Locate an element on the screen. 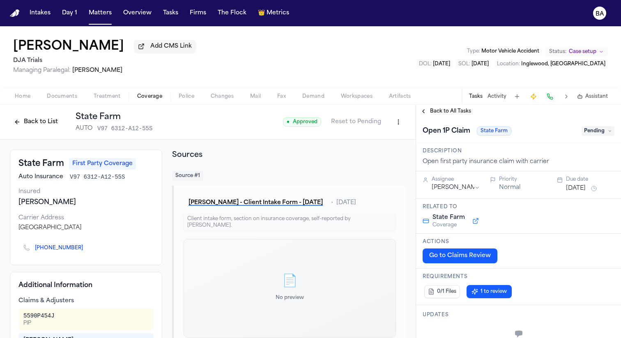  a: Intakes is located at coordinates (40, 13).